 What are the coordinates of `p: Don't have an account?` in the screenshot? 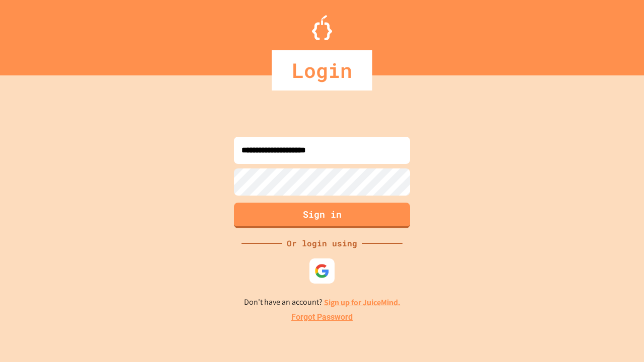 It's located at (322, 302).